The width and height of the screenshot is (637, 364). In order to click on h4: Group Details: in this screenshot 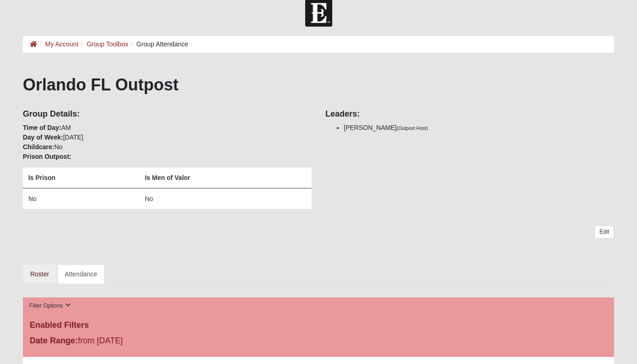, I will do `click(167, 114)`.